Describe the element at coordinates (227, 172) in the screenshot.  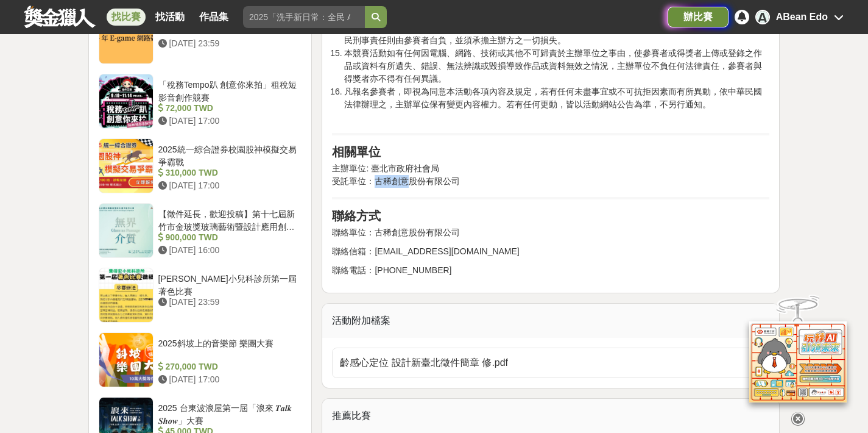
I see `div: 310,000 TWD` at that location.